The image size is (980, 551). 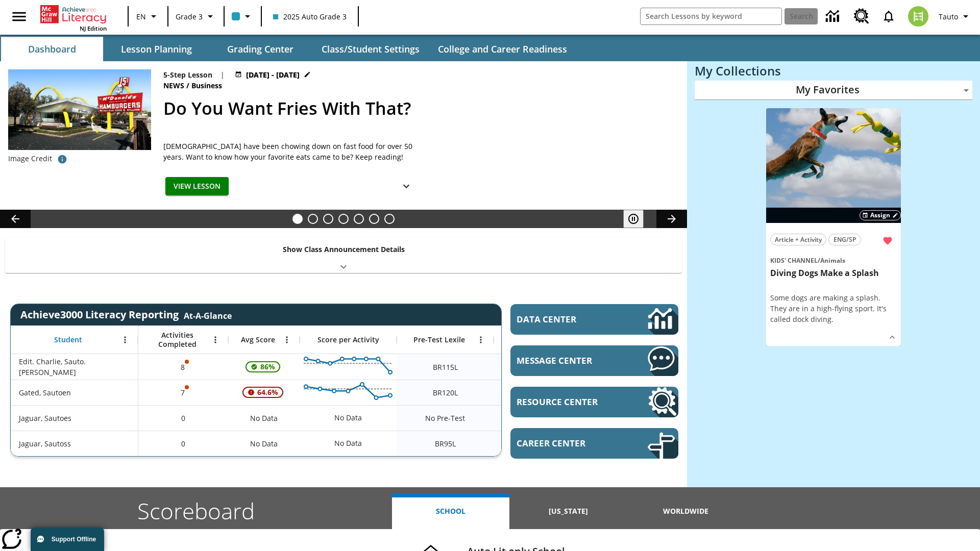 What do you see at coordinates (140, 16) in the screenshot?
I see `span: EN` at bounding box center [140, 16].